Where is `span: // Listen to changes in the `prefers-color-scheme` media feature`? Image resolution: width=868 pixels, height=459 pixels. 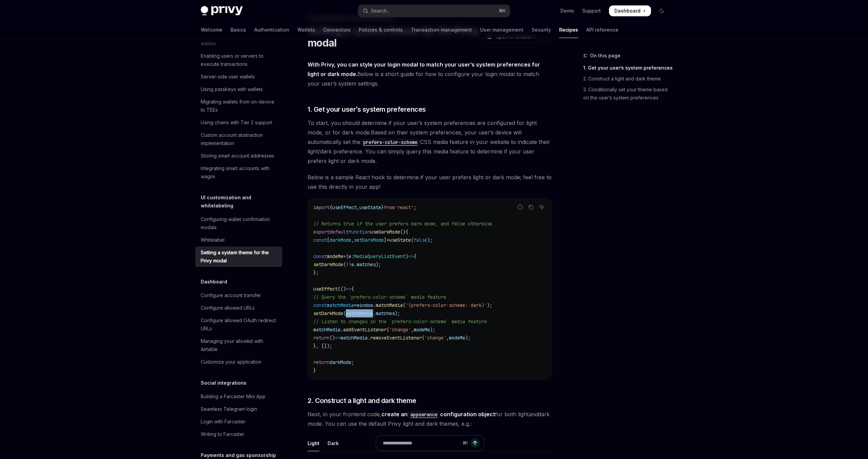 span: // Listen to changes in the `prefers-color-scheme` media feature is located at coordinates (400, 321).